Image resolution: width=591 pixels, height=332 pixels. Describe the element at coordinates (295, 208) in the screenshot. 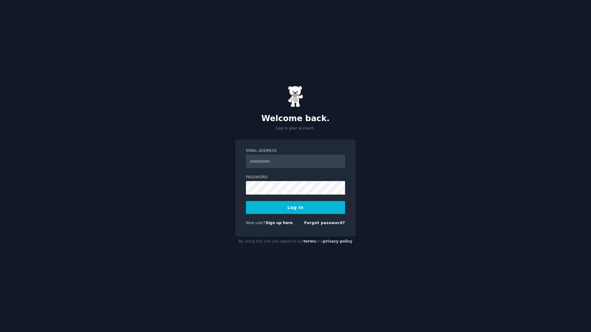

I see `button: Log In` at that location.